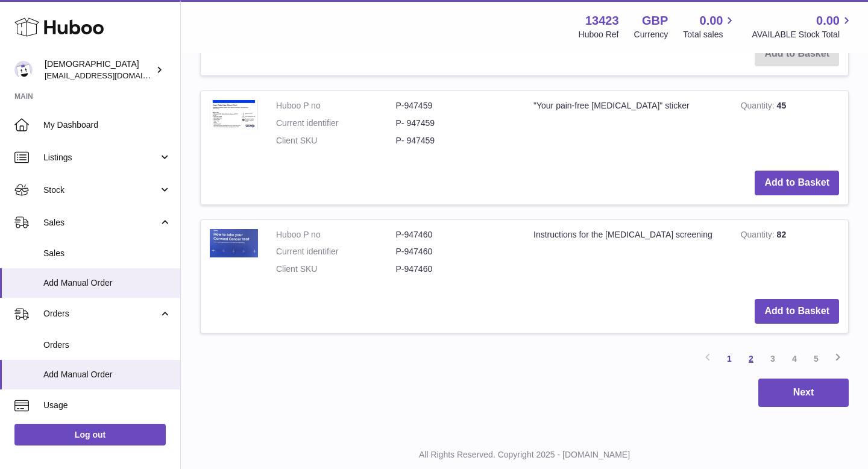 The image size is (868, 469). What do you see at coordinates (100, 190) in the screenshot?
I see `span: Stock` at bounding box center [100, 190].